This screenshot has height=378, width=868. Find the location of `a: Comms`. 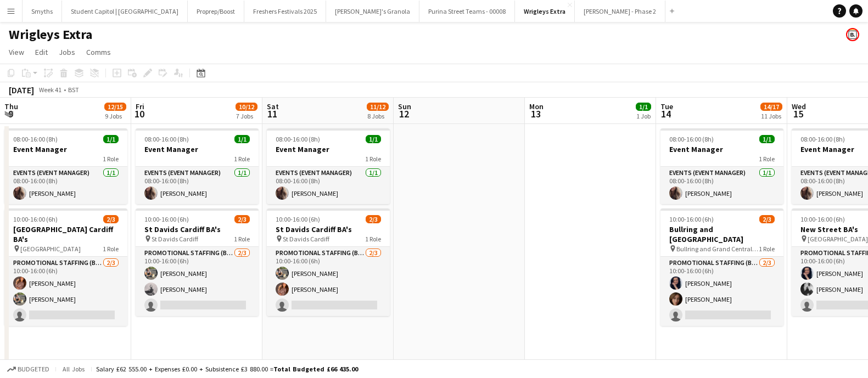

a: Comms is located at coordinates (98, 52).